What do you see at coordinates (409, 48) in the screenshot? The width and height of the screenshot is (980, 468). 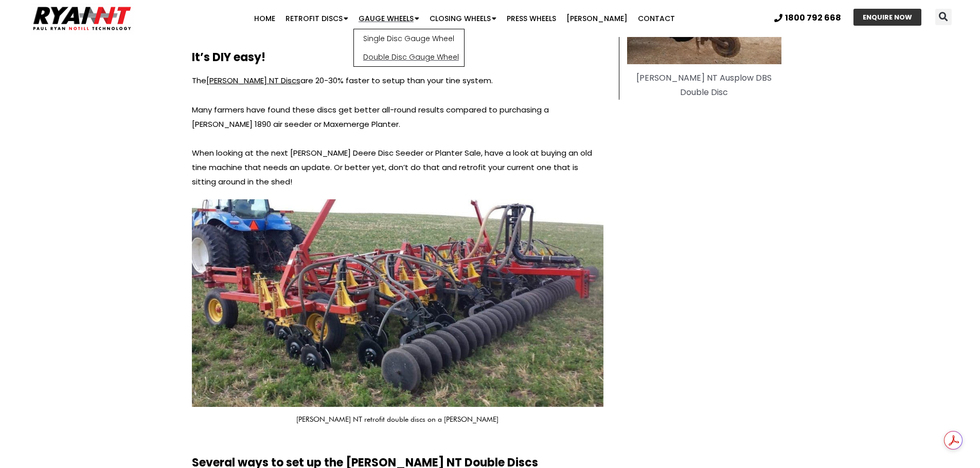 I see `ul: Gauge Wheels` at bounding box center [409, 48].